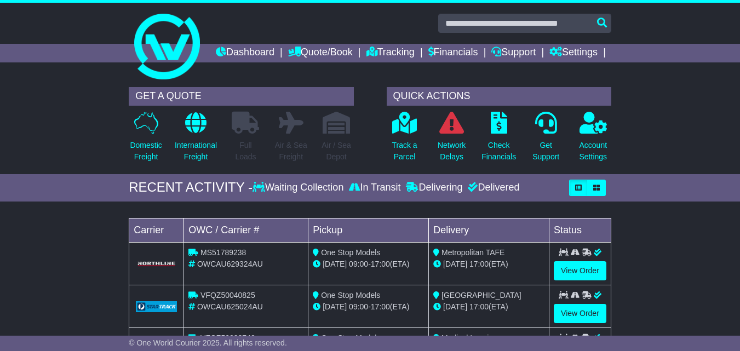  What do you see at coordinates (369, 230) in the screenshot?
I see `td: Pickup` at bounding box center [369, 230].